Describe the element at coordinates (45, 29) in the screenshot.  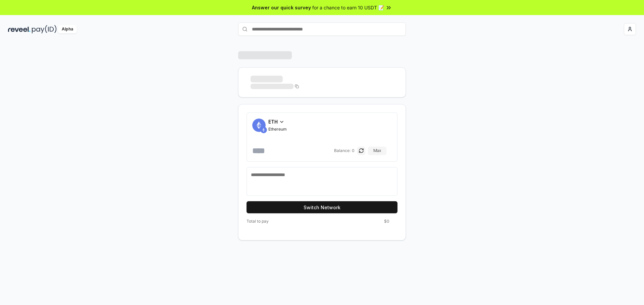
I see `img: pay_id` at that location.